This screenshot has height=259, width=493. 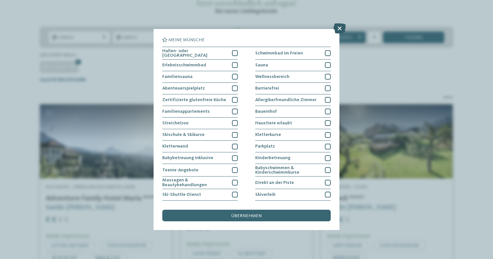 What do you see at coordinates (175, 146) in the screenshot?
I see `span: Kletterwand` at bounding box center [175, 146].